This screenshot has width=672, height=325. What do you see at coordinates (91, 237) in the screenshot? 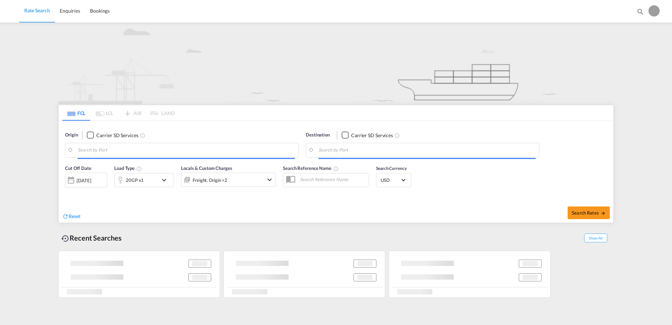
I see `div: Recent Searches` at bounding box center [91, 237].